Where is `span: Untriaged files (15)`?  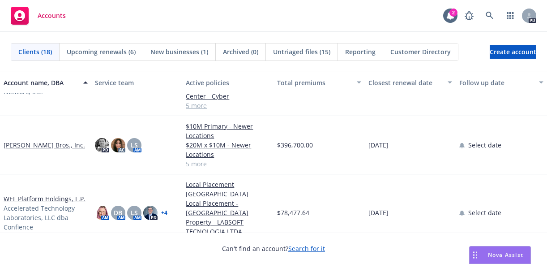
span: Untriaged files (15) is located at coordinates (302, 52).